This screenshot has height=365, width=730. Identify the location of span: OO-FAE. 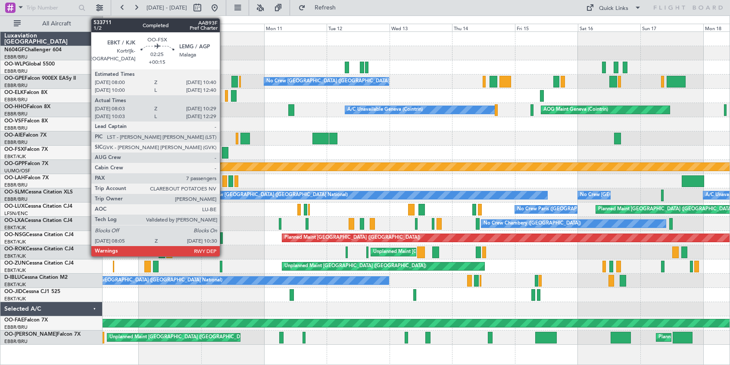
(14, 320).